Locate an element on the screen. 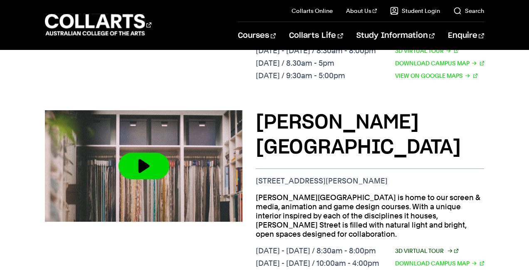  a: About Us is located at coordinates (362, 11).